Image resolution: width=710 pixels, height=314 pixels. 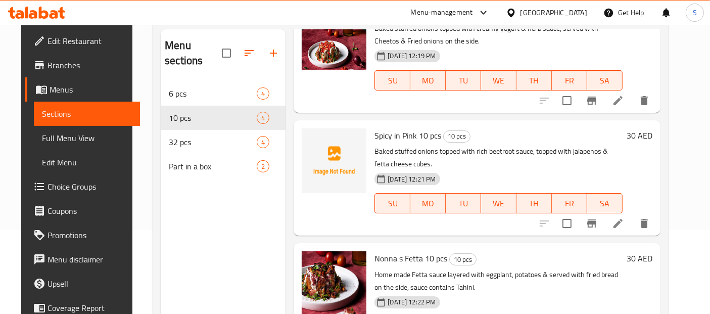 What do you see at coordinates (87, 162) in the screenshot?
I see `span: Edit Menu` at bounding box center [87, 162].